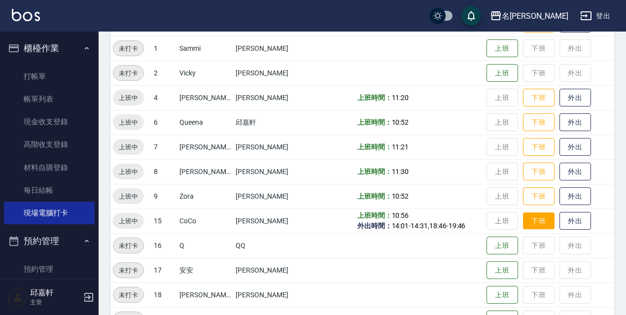  What do you see at coordinates (164, 196) in the screenshot?
I see `td: 9` at bounding box center [164, 196].